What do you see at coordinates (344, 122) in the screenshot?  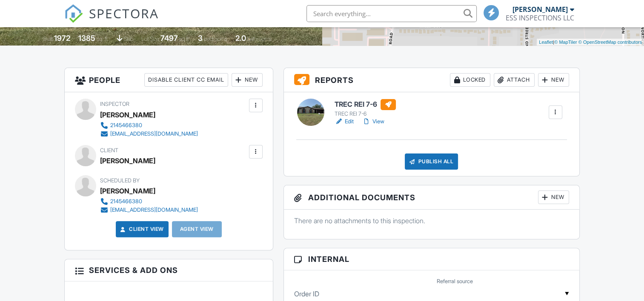 I see `a: Edit` at bounding box center [344, 122].